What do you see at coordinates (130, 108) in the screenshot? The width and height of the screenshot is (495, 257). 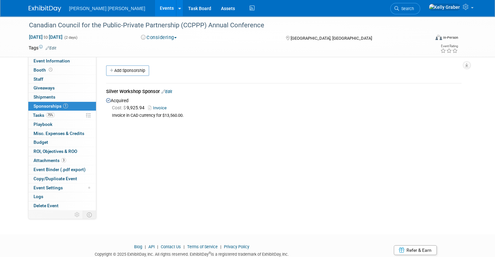 I see `span: 9,925.94` at bounding box center [130, 108].